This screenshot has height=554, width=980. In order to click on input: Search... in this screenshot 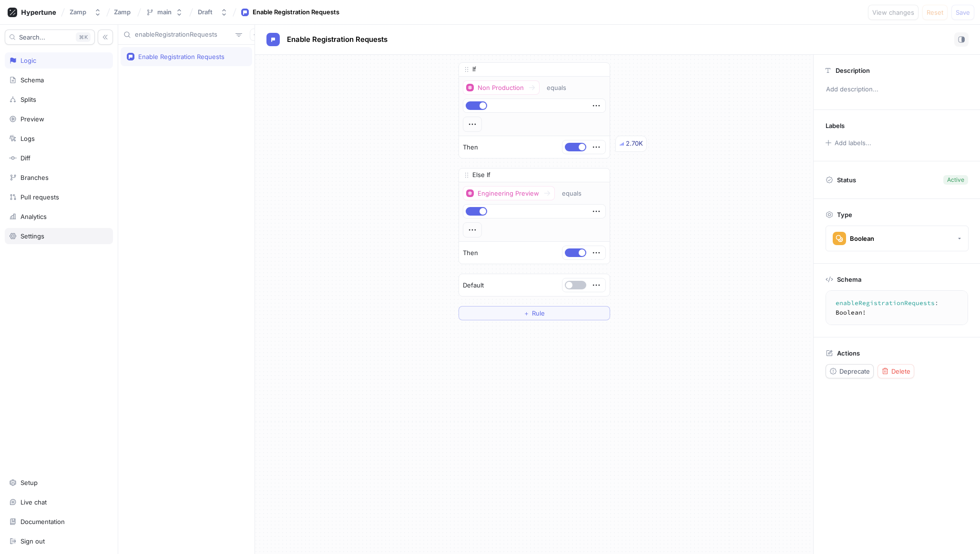, I will do `click(183, 35)`.